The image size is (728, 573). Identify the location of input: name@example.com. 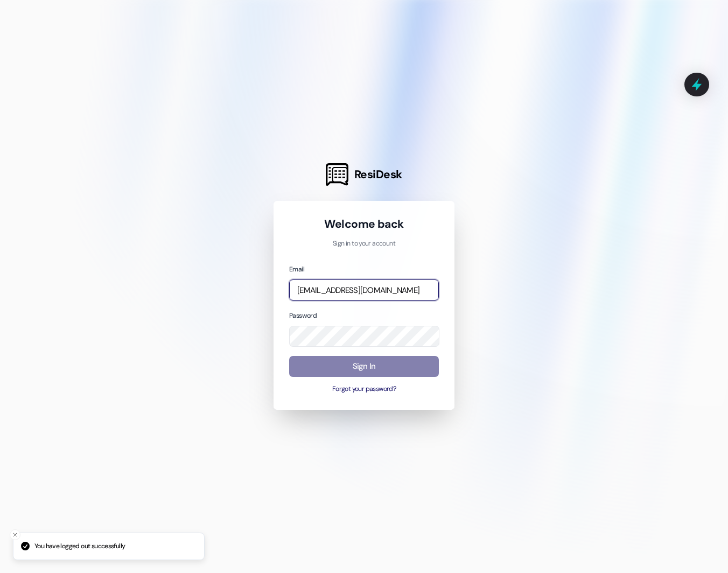
(364, 290).